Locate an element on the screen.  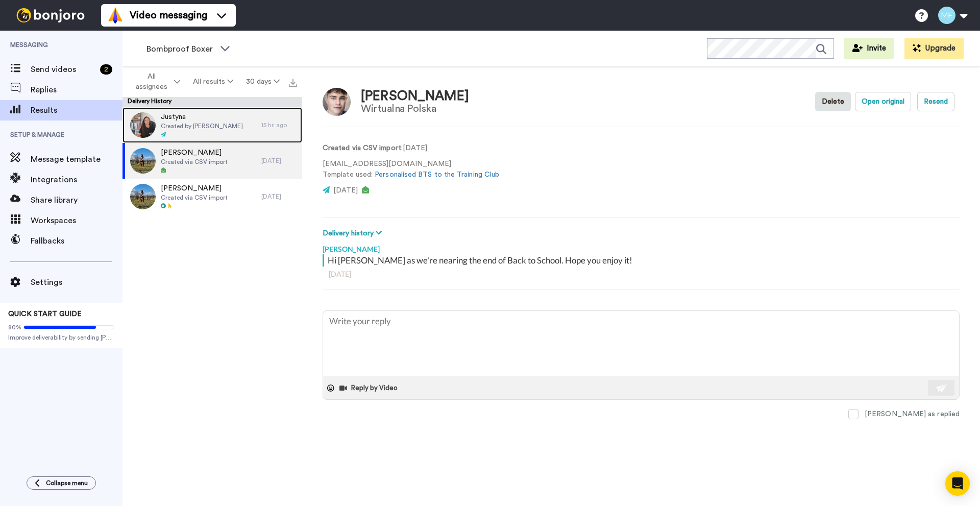
button: Export all results that match these filters now. is located at coordinates (293, 81).